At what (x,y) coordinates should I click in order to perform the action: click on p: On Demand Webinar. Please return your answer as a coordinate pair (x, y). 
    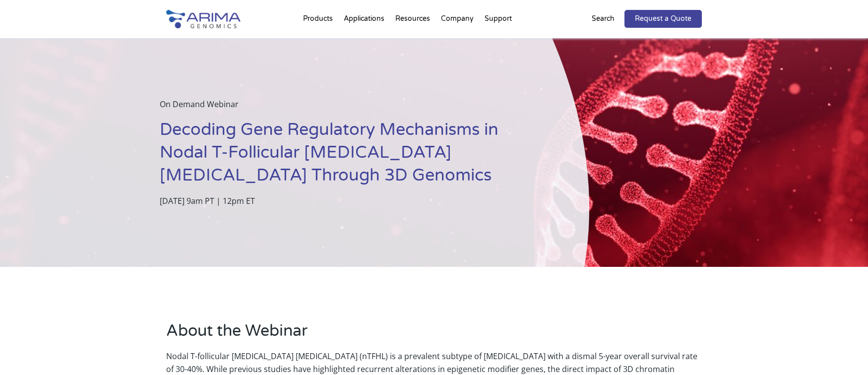
    Looking at the image, I should click on (350, 108).